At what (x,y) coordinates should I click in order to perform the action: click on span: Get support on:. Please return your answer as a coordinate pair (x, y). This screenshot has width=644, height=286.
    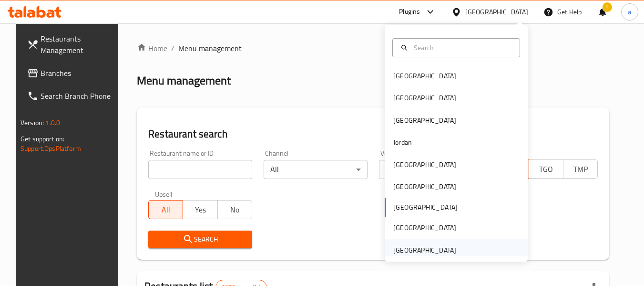
    Looking at the image, I should click on (43, 139).